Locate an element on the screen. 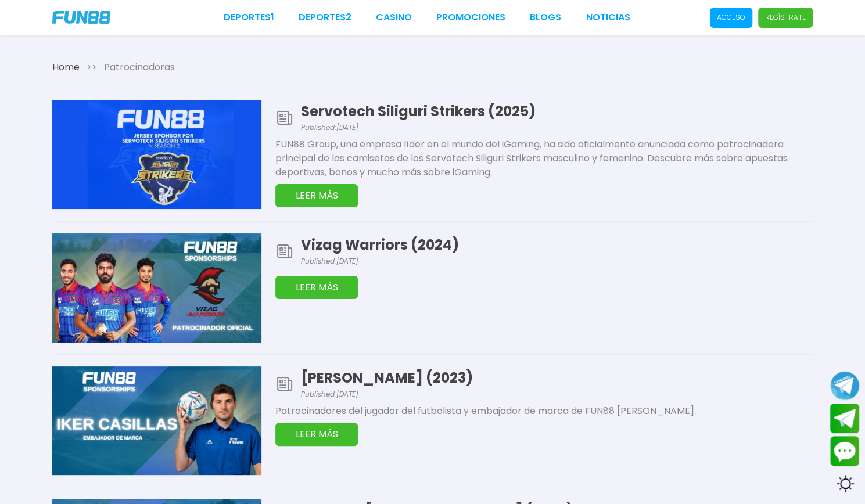 Image resolution: width=865 pixels, height=504 pixels. a: Home is located at coordinates (66, 67).